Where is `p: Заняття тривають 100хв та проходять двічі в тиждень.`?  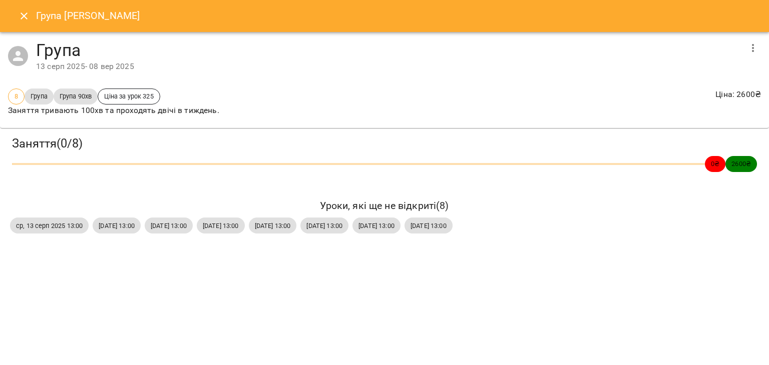 p: Заняття тривають 100хв та проходять двічі в тиждень. is located at coordinates (114, 111).